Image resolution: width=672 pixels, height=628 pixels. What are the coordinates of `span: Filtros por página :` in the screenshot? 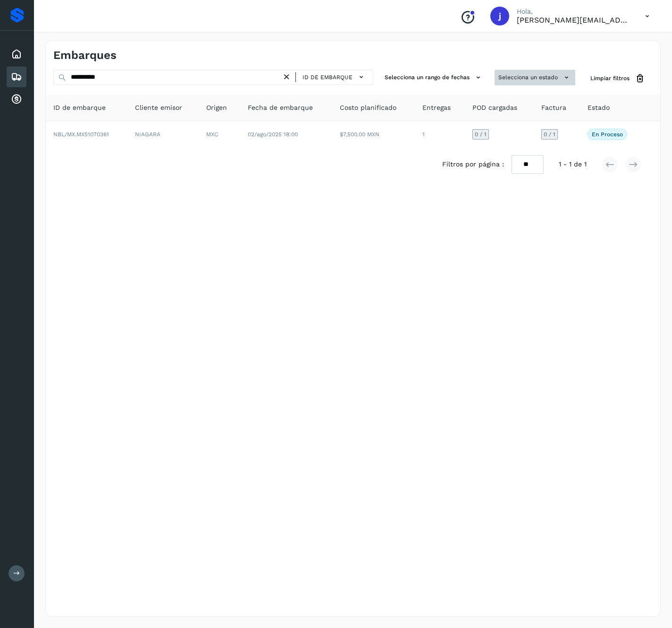 It's located at (473, 164).